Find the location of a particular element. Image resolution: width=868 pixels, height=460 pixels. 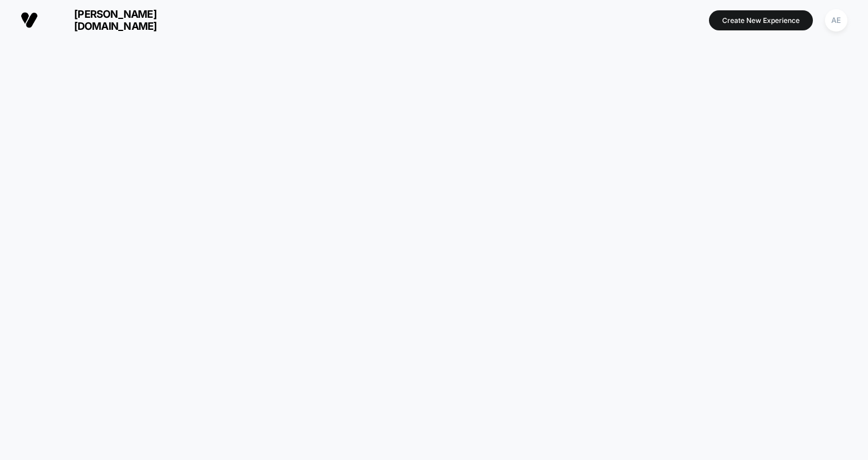

div: AE is located at coordinates (835, 20).